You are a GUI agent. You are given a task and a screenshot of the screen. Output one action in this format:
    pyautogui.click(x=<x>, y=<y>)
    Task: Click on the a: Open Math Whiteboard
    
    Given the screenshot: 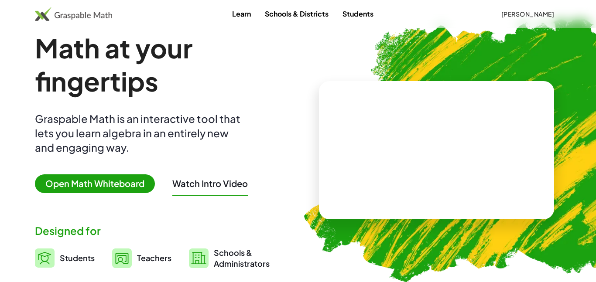 What is the action you would take?
    pyautogui.click(x=98, y=184)
    